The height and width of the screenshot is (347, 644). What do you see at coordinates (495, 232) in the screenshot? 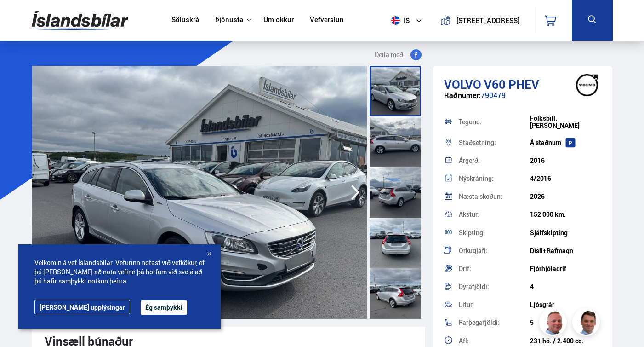
I see `div: Skipting:` at bounding box center [495, 232].